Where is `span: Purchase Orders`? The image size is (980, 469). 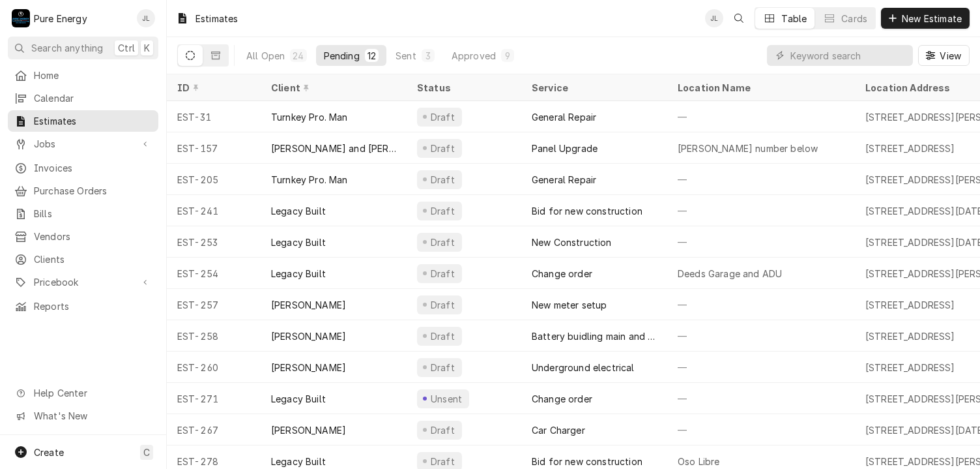
span: Purchase Orders is located at coordinates (92, 190).